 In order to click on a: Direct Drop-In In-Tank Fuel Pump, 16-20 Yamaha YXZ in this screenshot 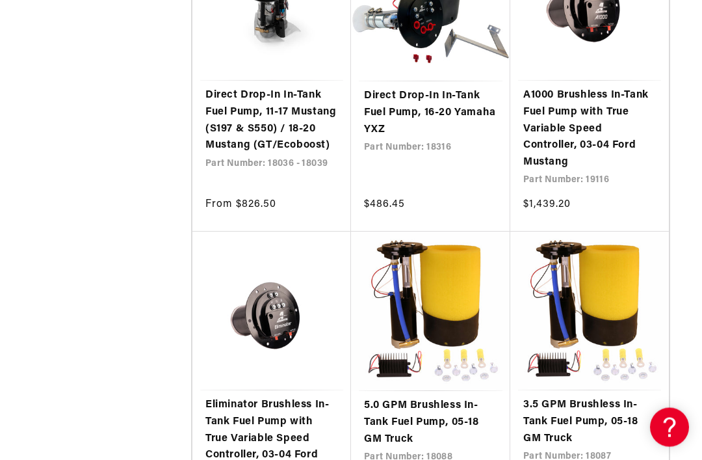, I will do `click(431, 113)`.